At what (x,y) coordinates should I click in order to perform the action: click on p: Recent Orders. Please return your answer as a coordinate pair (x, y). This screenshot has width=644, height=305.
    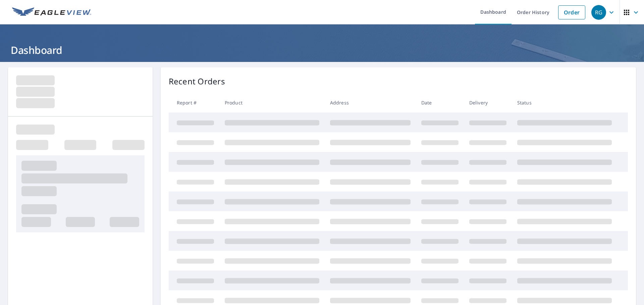
    Looking at the image, I should click on (197, 81).